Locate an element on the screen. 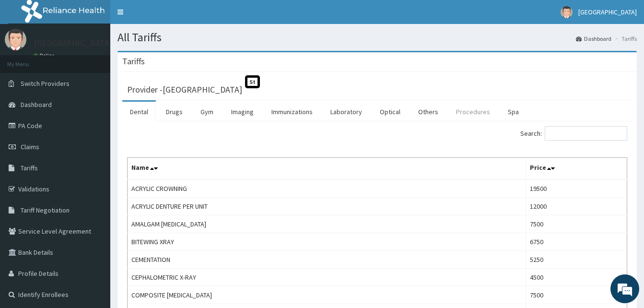 The width and height of the screenshot is (644, 308). span: Claims is located at coordinates (29, 147).